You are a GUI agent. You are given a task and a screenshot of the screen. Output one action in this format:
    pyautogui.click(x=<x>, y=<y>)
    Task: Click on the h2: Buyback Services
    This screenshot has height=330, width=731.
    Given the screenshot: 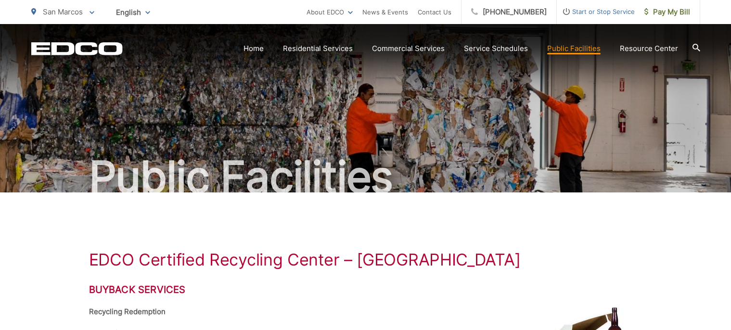 What is the action you would take?
    pyautogui.click(x=366, y=290)
    